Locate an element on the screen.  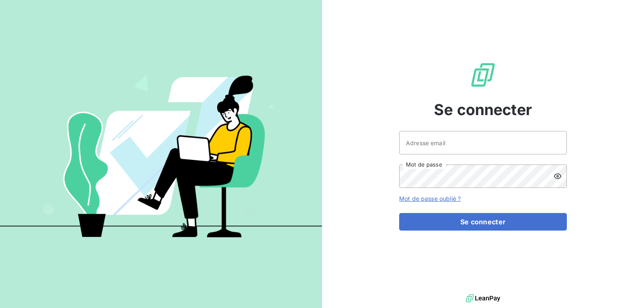
span: Se connecter is located at coordinates (483, 110).